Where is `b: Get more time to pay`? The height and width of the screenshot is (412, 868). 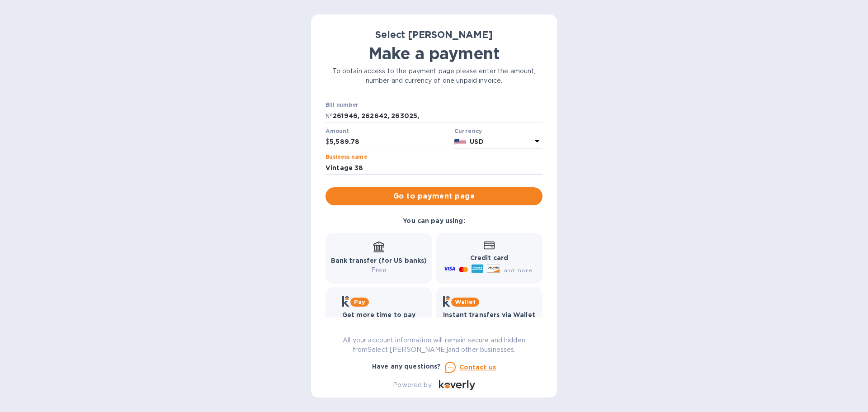
b: Get more time to pay is located at coordinates (379, 315).